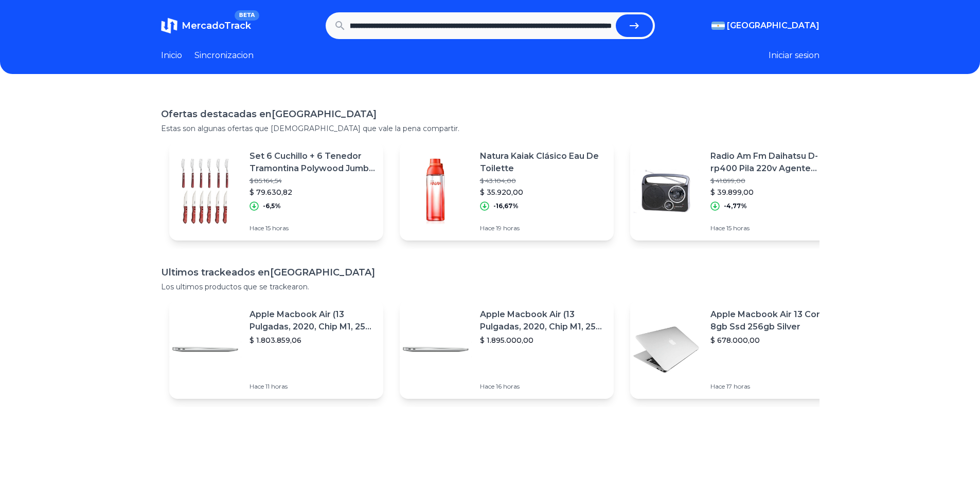  Describe the element at coordinates (543, 228) in the screenshot. I see `p: Hace 19 horas` at that location.